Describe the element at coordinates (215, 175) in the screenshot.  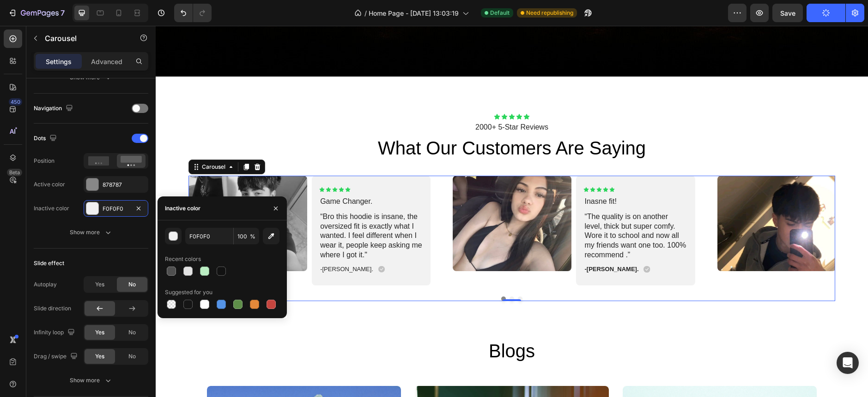
I see `p: Game Changer.` at that location.